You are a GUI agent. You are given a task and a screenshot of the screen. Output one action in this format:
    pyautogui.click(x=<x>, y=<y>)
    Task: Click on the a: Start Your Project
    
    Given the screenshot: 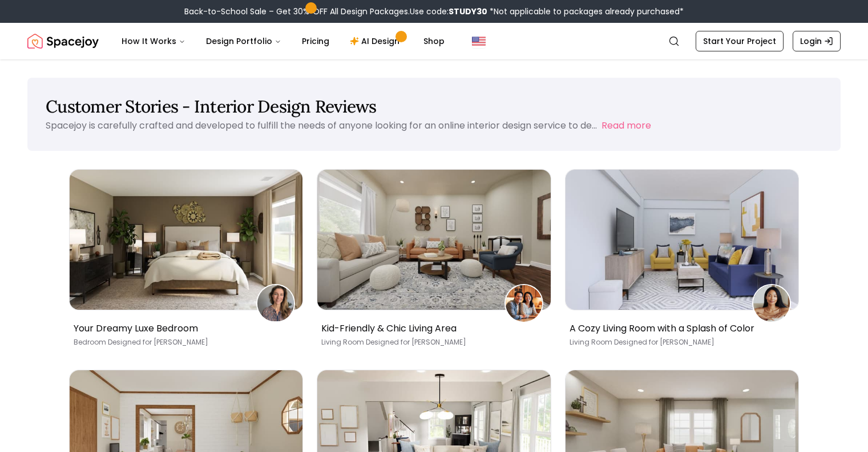 What is the action you would take?
    pyautogui.click(x=739, y=41)
    